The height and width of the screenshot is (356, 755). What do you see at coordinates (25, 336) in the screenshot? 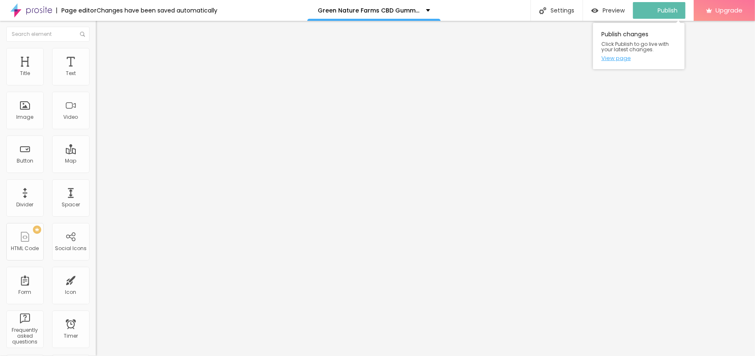
I see `div: Frequently asked questions` at bounding box center [25, 336].